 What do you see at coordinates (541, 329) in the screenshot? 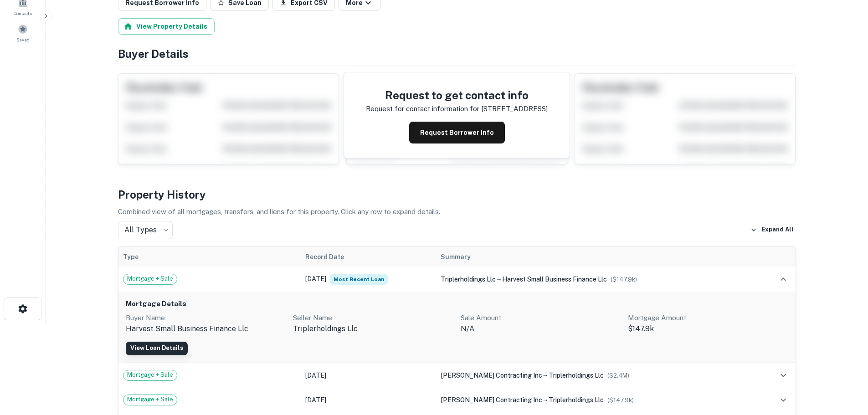
I see `p: N/A` at bounding box center [541, 329].